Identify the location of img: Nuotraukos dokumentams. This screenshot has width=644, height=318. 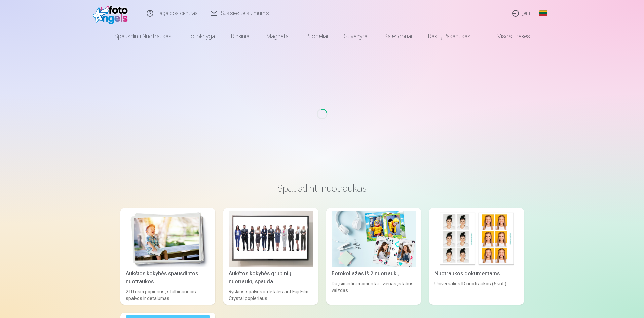
(477, 238).